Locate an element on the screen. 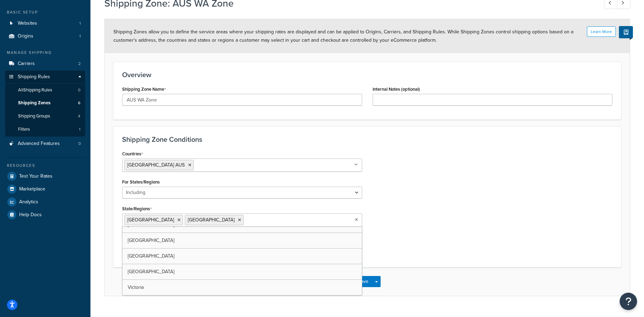 The width and height of the screenshot is (644, 317). a: AllShipping Rules0 is located at coordinates (45, 90).